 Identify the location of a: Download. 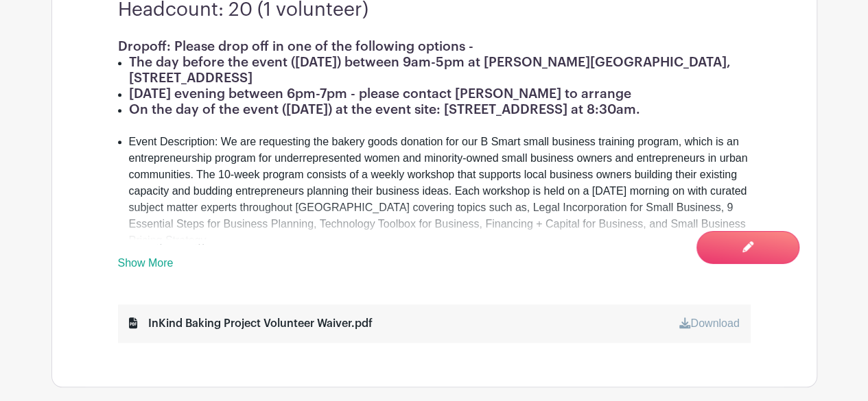
(708, 322).